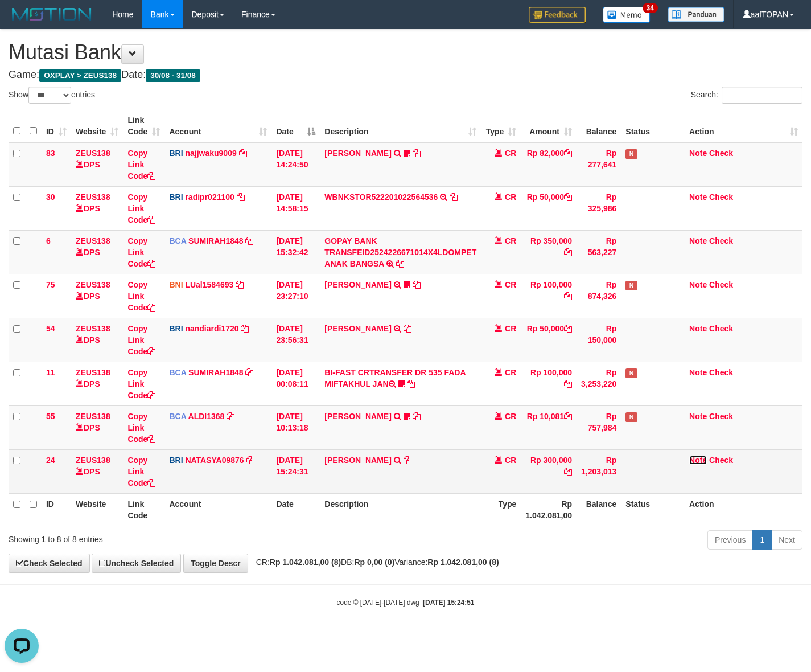 The image size is (811, 672). Describe the element at coordinates (599, 427) in the screenshot. I see `td: Rp 757,984` at that location.